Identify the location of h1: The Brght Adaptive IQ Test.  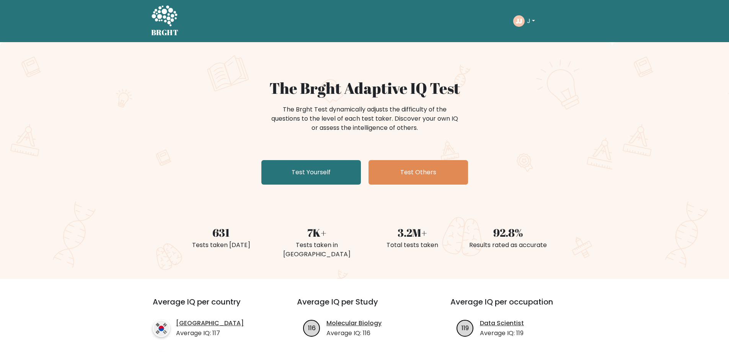
(365, 88).